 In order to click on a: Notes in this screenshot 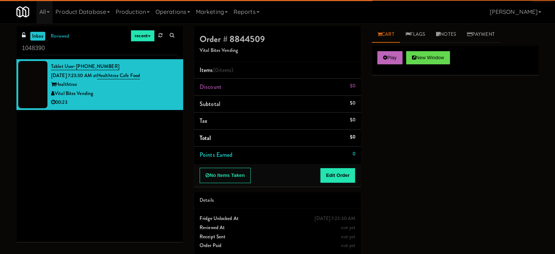, I will do `click(446, 34)`.